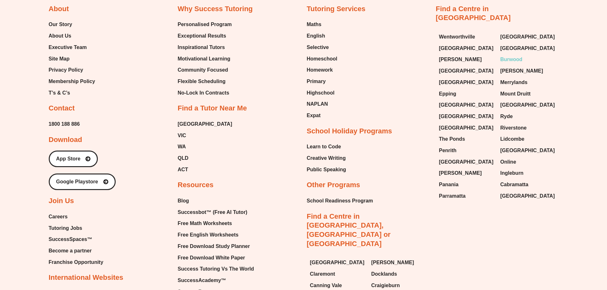  I want to click on span: Parramatta, so click(453, 196).